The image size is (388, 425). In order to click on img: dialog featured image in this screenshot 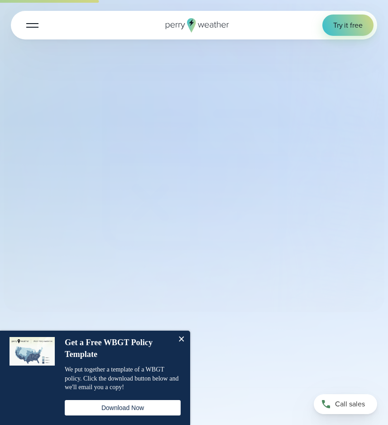, I will do `click(32, 351)`.